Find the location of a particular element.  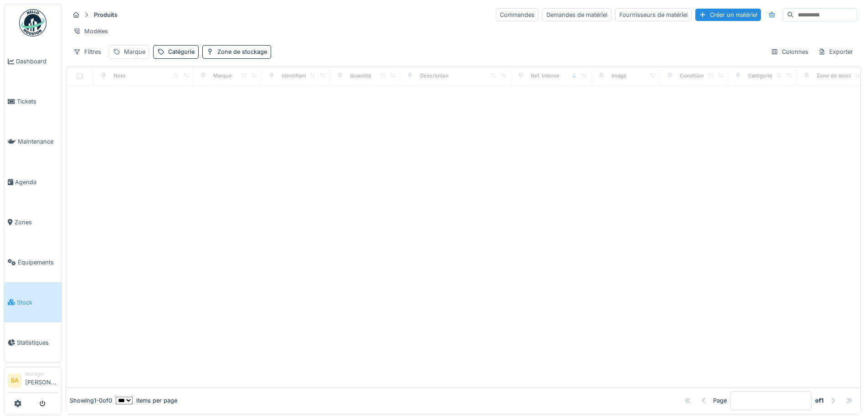

div: Colonnes is located at coordinates (790, 52).